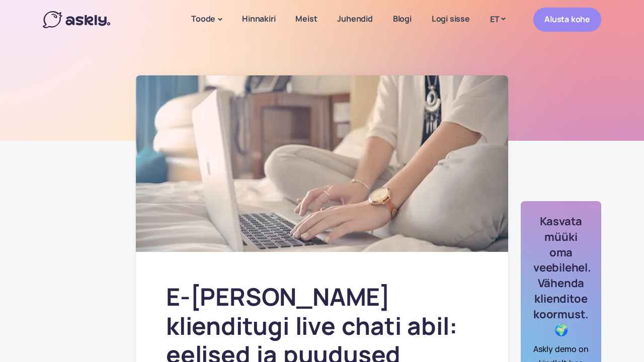  What do you see at coordinates (322, 163) in the screenshot?
I see `img: E-poe klienditugi live chati abil: eelised ja puudused` at bounding box center [322, 163].